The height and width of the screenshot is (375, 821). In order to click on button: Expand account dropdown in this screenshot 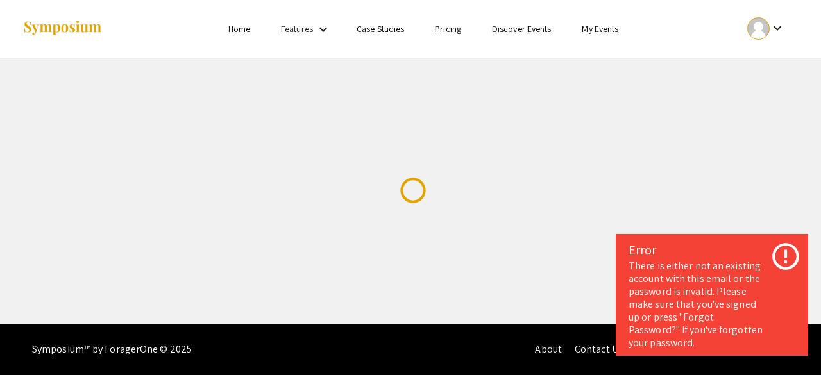, I will do `click(766, 28)`.